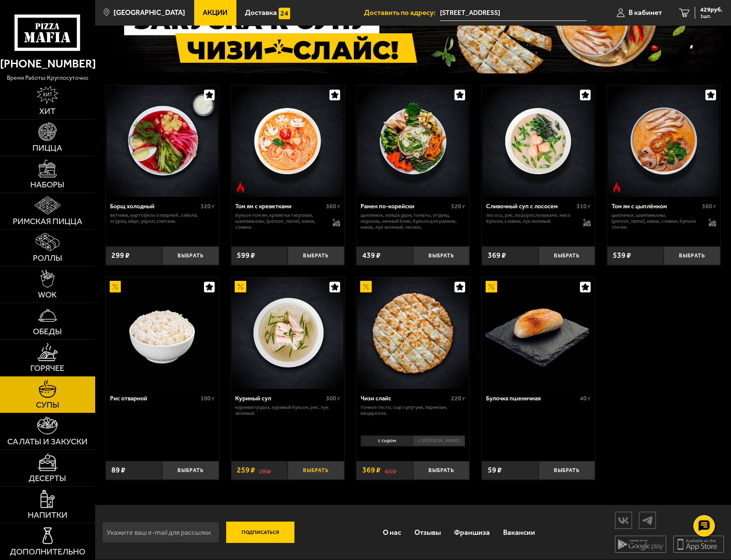 The width and height of the screenshot is (731, 560). What do you see at coordinates (47, 332) in the screenshot?
I see `span: Обеды` at bounding box center [47, 332].